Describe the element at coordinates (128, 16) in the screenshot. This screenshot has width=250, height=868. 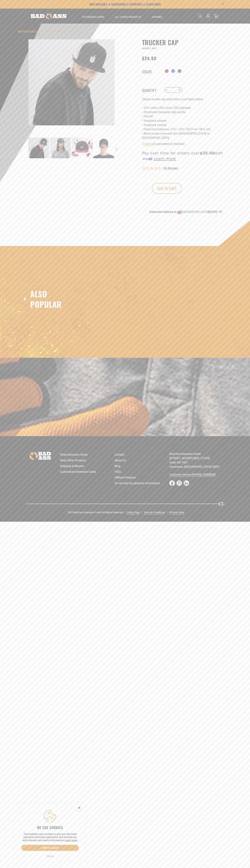
I see `summary: All Other Products` at that location.